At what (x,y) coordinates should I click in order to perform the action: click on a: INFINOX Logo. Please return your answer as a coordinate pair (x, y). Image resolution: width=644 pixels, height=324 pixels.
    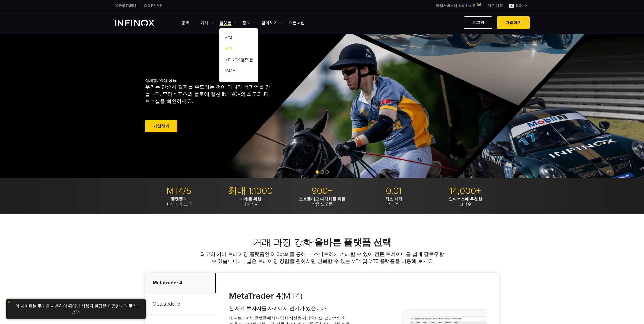
    Looking at the image, I should click on (140, 23).